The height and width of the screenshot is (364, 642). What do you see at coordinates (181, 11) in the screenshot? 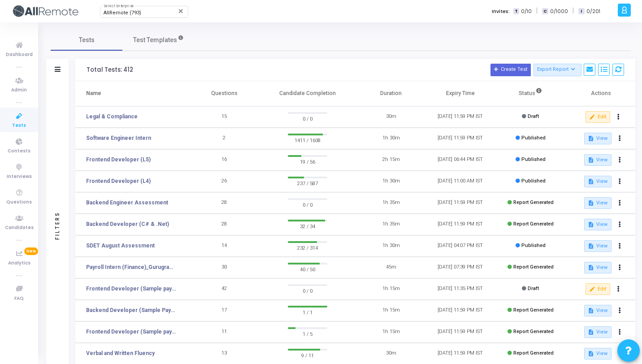
I see `mat-icon: Clear` at bounding box center [181, 11].